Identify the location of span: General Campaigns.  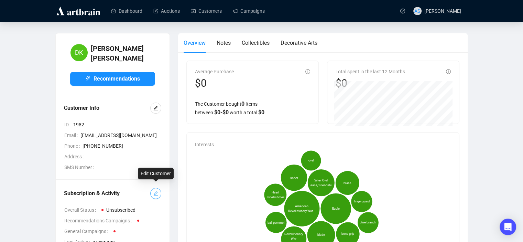
(87, 231).